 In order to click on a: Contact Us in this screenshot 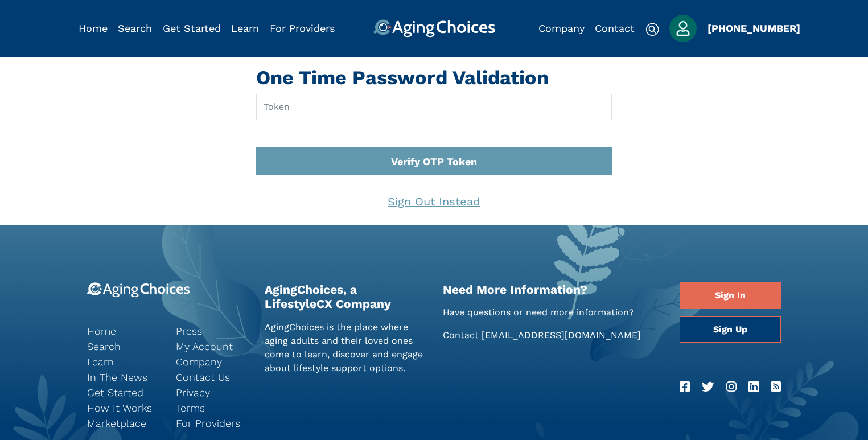, I will do `click(212, 377)`.